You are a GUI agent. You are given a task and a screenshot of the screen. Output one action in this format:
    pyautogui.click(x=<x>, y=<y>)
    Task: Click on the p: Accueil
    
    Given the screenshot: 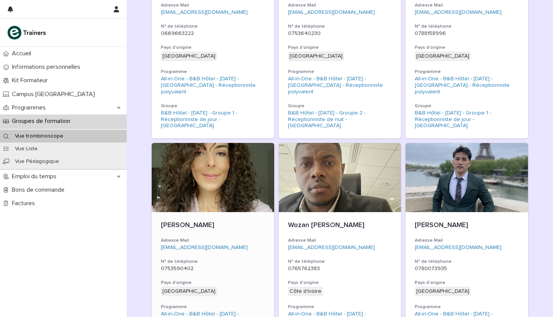 What is the action you would take?
    pyautogui.click(x=23, y=53)
    